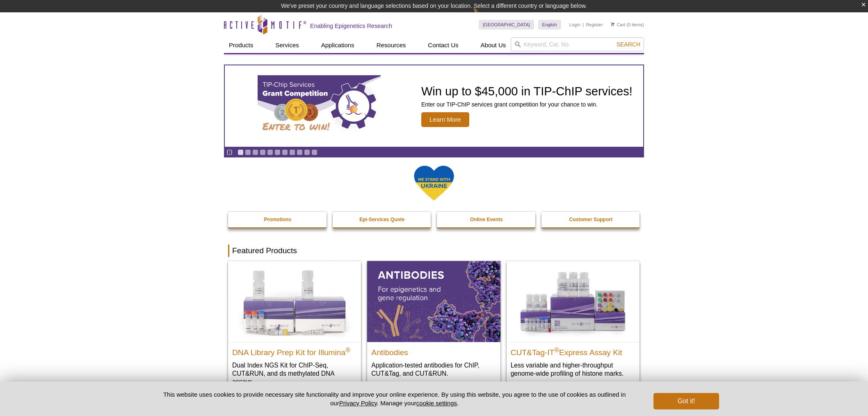  Describe the element at coordinates (391, 45) in the screenshot. I see `a: Resources` at that location.